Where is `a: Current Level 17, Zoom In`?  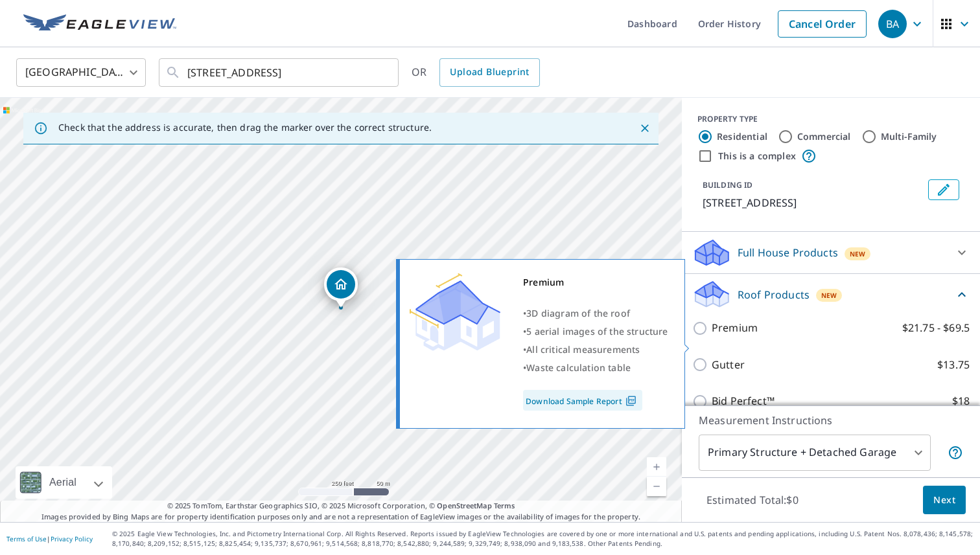
a: Current Level 17, Zoom In is located at coordinates (657, 467).